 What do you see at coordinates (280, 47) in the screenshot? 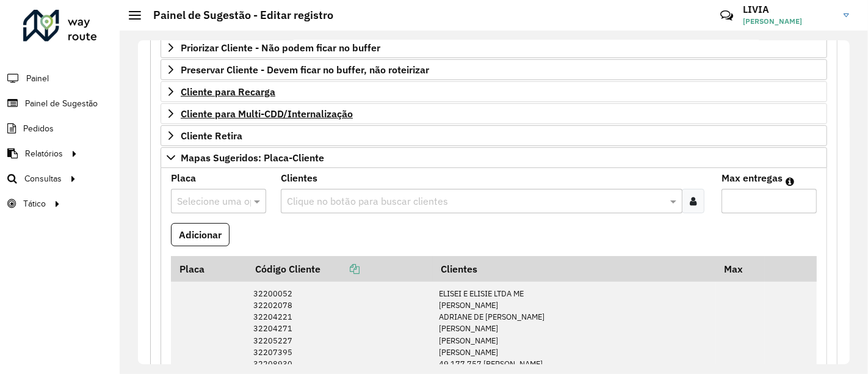
I see `span: Priorizar Cliente - Não podem ficar no buffer` at bounding box center [280, 47].